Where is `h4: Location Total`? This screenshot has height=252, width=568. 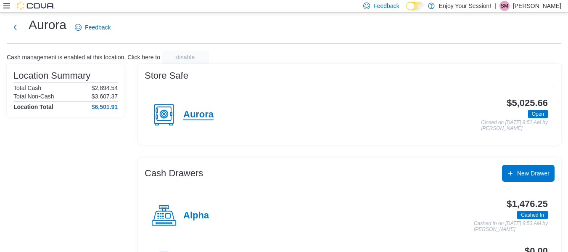 h4: Location Total is located at coordinates (33, 107).